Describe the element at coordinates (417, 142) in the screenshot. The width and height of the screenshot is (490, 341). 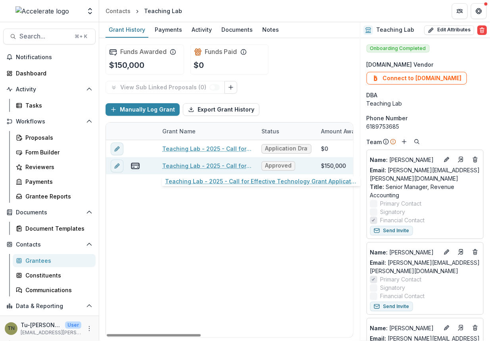
I see `button: Search` at that location.